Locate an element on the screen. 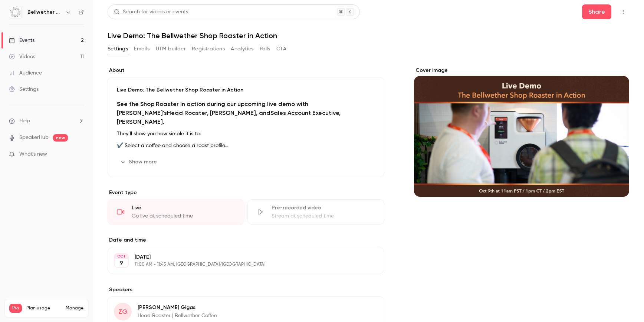  section: Cover image is located at coordinates (522, 131).